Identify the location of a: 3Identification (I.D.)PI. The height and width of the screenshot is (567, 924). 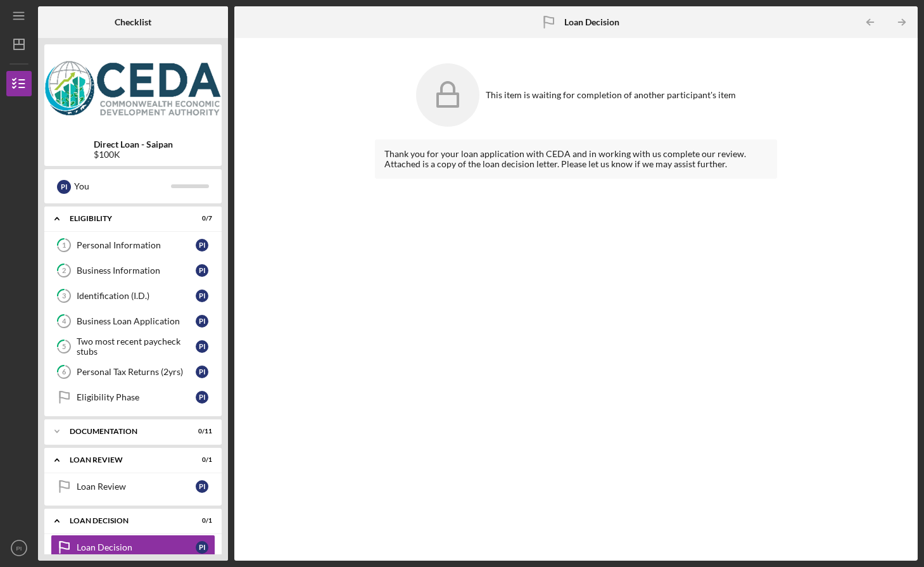
(133, 296).